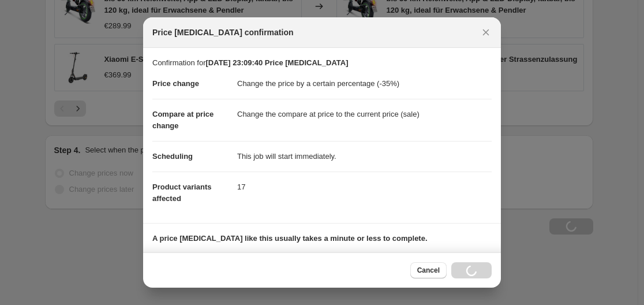  I want to click on span: Compare at price change, so click(183, 120).